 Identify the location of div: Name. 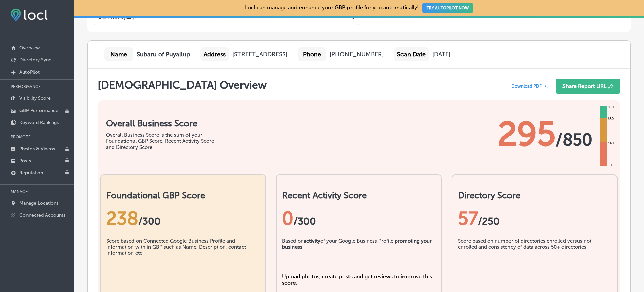
(119, 54).